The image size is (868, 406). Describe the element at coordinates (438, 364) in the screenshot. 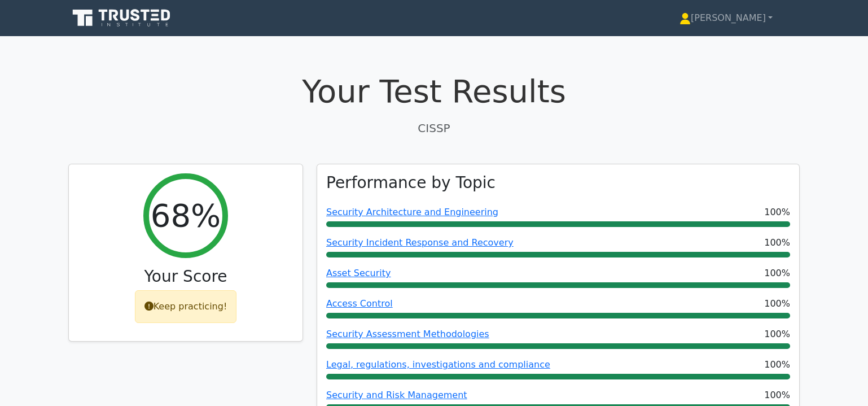

I see `a: Legal, regulations, investigations and compliance` at that location.